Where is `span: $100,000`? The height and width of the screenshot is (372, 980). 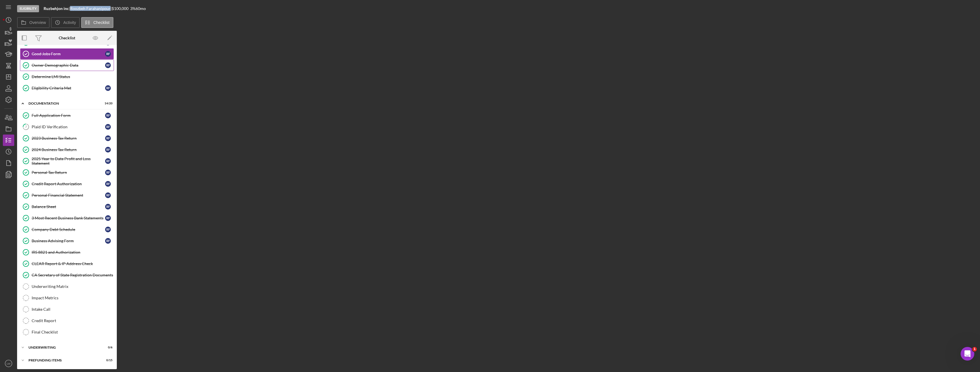
span: $100,000 is located at coordinates (120, 8).